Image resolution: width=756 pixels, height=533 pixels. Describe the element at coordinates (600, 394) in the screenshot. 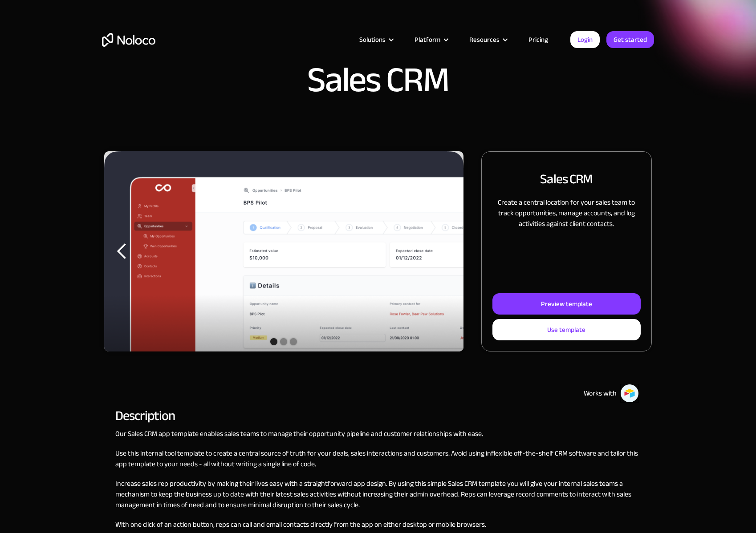

I see `div: Works with` at that location.